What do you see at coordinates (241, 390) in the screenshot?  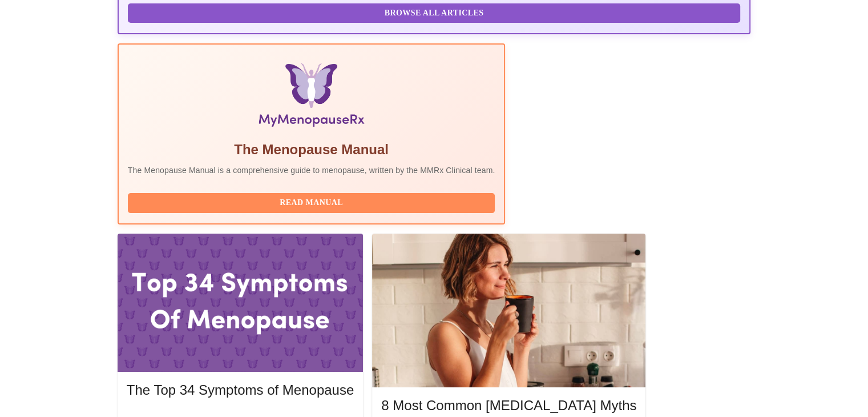 I see `h5: The Top 34 Symptoms of Menopause` at bounding box center [241, 390].